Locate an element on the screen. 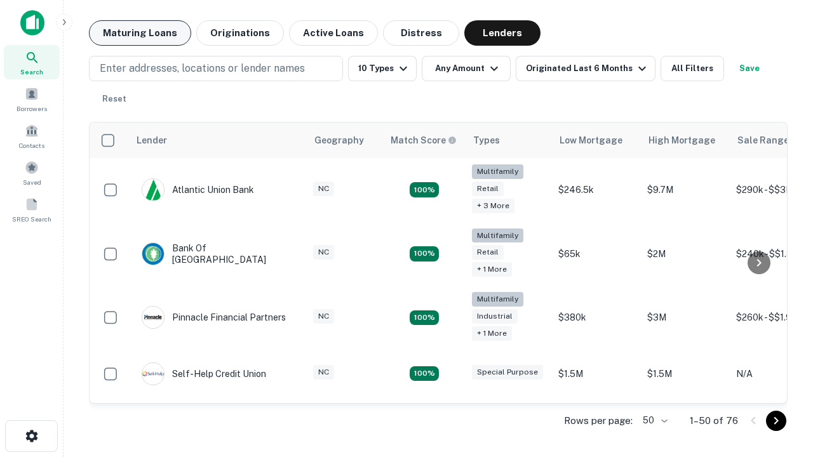 The width and height of the screenshot is (813, 457). div: Self-help Credit Union is located at coordinates (204, 374).